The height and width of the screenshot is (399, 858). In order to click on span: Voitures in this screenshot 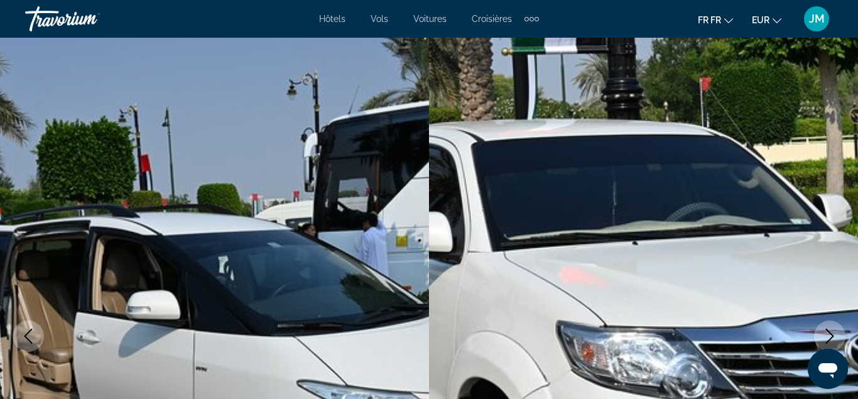, I will do `click(430, 19)`.